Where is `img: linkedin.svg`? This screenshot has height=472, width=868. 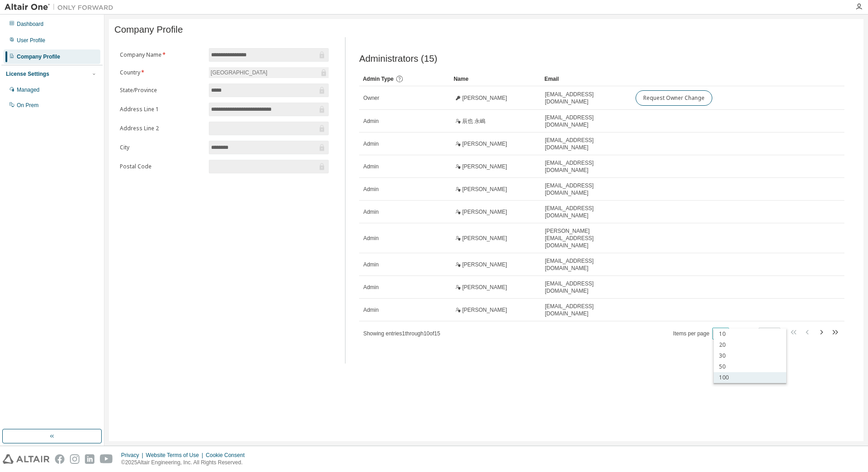 img: linkedin.svg is located at coordinates (89, 458).